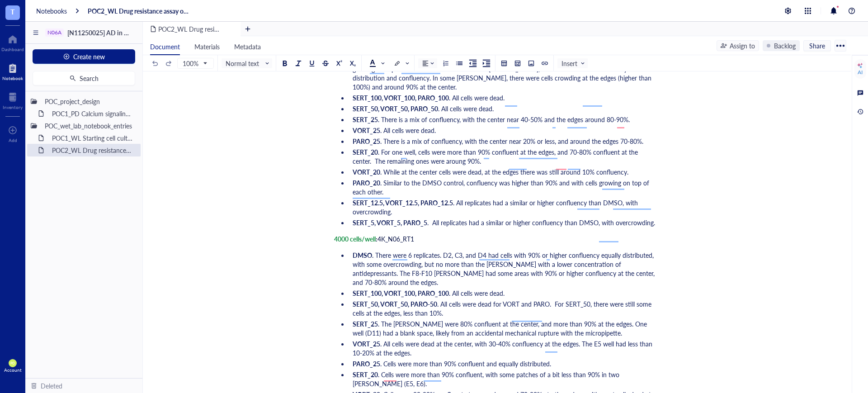 The image size is (868, 393). I want to click on span: . While at the center cells were dead, at the edges there was still around 10% confluency., so click(504, 172).